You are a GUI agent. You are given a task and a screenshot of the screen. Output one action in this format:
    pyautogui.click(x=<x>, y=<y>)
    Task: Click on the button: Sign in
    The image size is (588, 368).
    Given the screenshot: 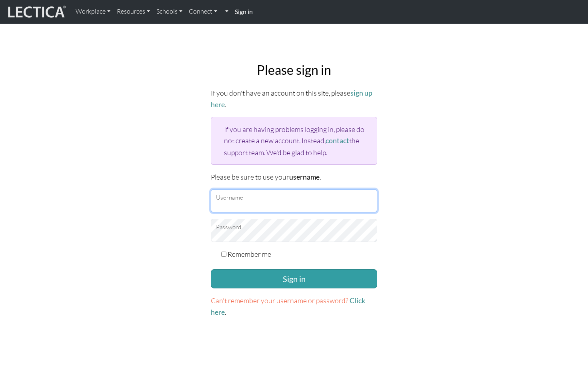 What is the action you would take?
    pyautogui.click(x=294, y=279)
    